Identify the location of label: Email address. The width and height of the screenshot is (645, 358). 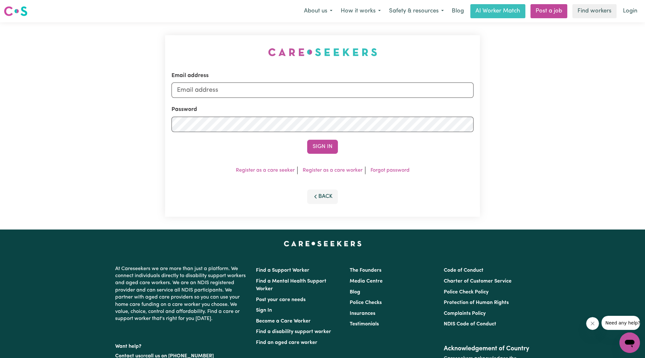
(190, 76).